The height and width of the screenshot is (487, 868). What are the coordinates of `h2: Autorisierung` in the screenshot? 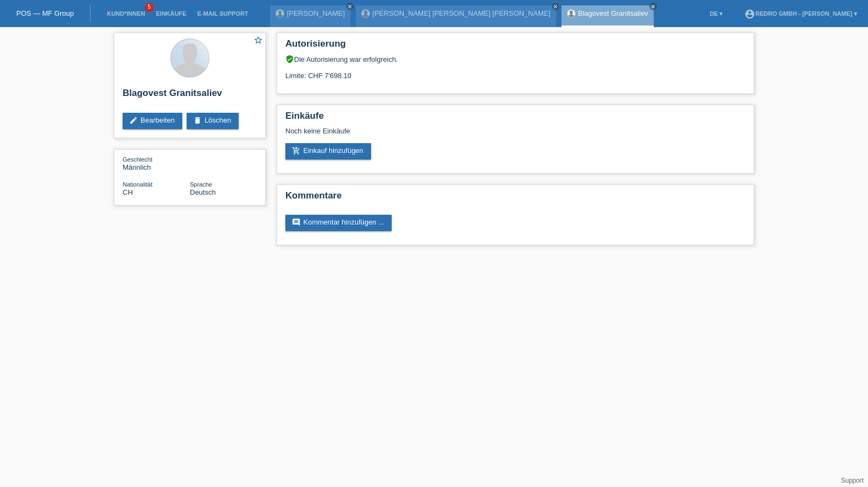 It's located at (515, 46).